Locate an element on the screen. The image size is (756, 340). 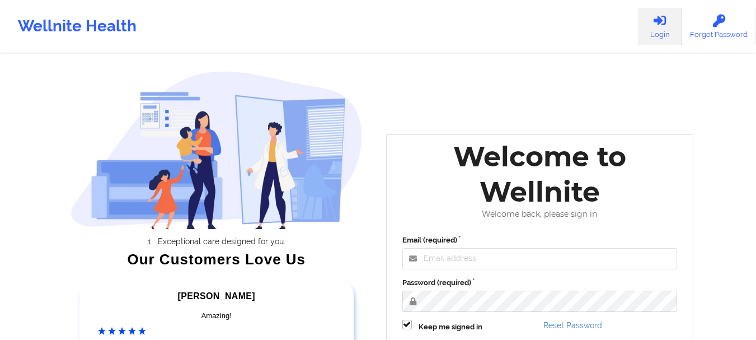
a: Forgot Password is located at coordinates (719, 26).